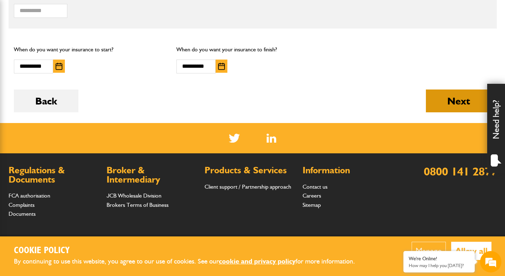 The width and height of the screenshot is (505, 276). I want to click on a: Careers, so click(312, 195).